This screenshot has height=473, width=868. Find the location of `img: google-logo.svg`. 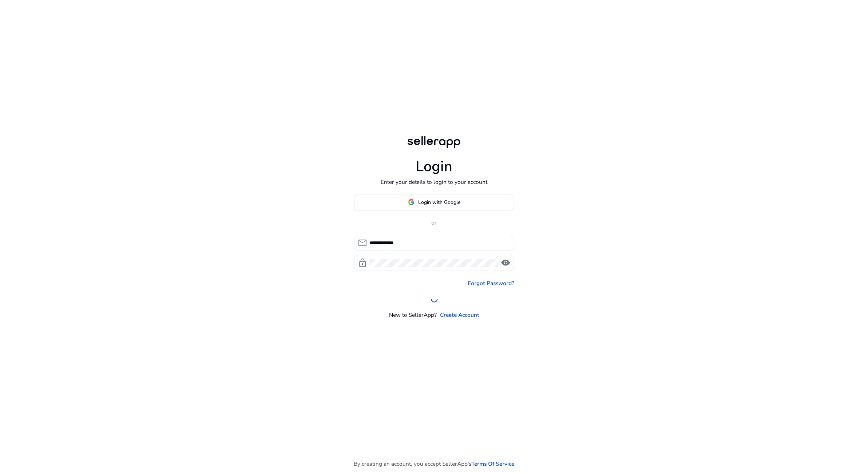

img: google-logo.svg is located at coordinates (411, 202).